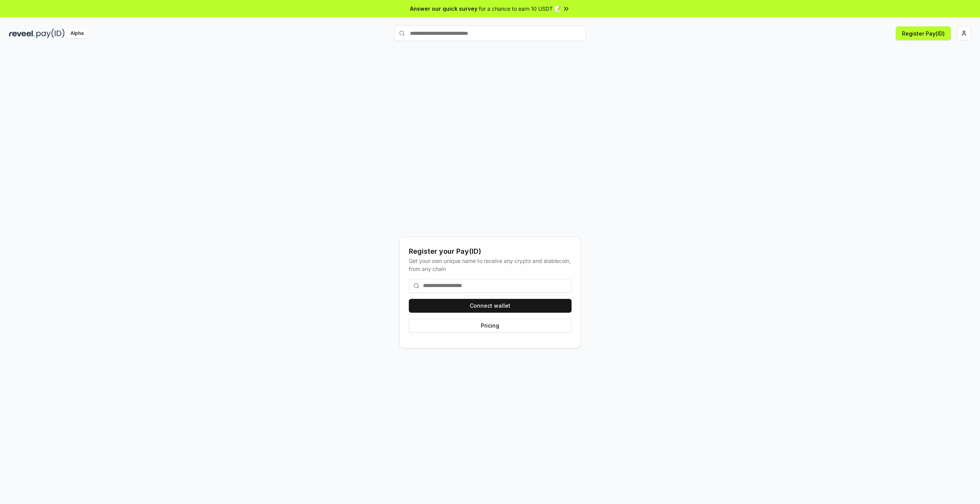  I want to click on button: Connect wallet, so click(490, 306).